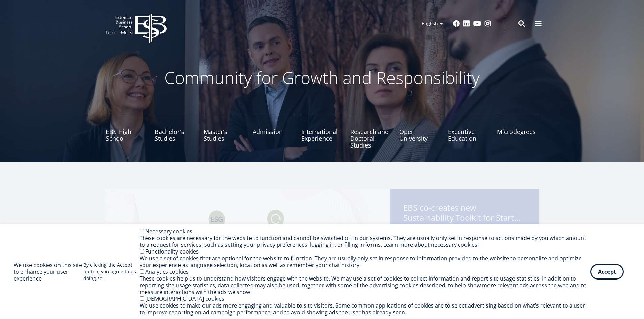 This screenshot has height=319, width=644. What do you see at coordinates (167, 271) in the screenshot?
I see `label: Analytics cookies` at bounding box center [167, 271].